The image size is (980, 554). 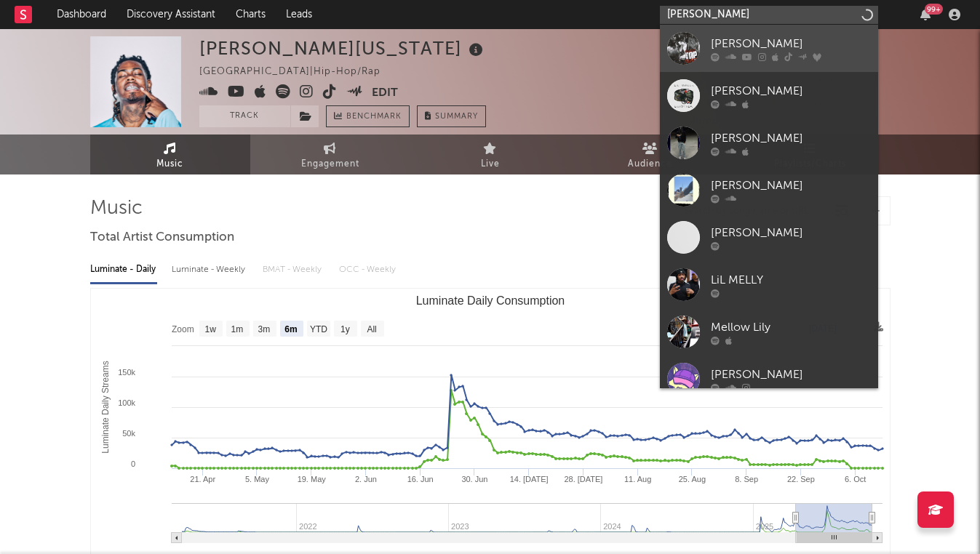 I want to click on text: 30. Jun, so click(x=475, y=479).